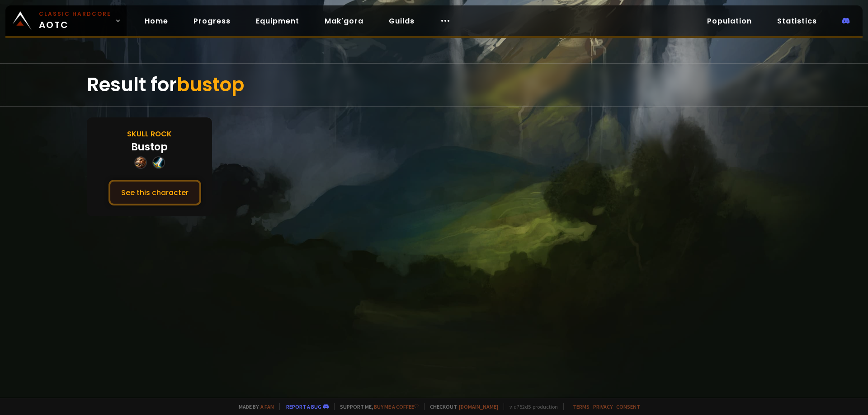  Describe the element at coordinates (531, 407) in the screenshot. I see `span: v. d752d5 - production` at that location.